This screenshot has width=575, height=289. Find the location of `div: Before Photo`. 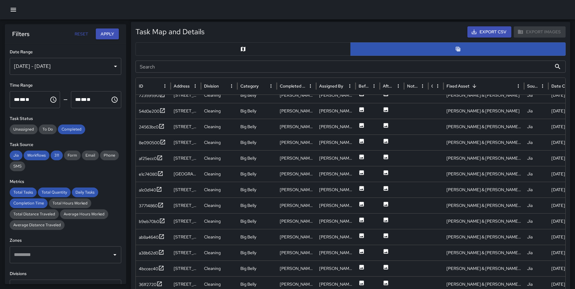

div: Before Photo is located at coordinates (364, 86).